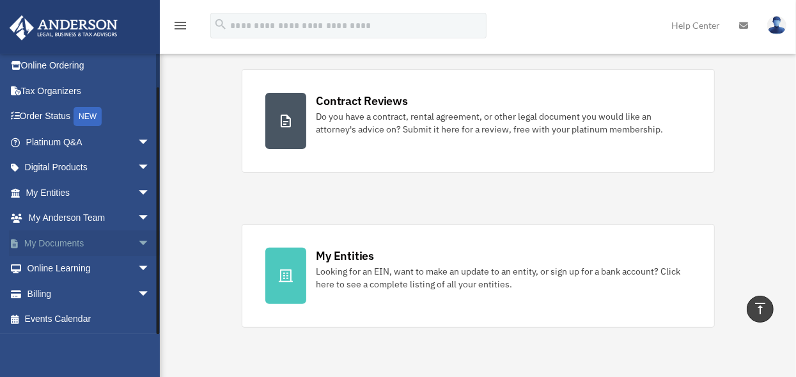  I want to click on a: Online Learningarrow_drop_down, so click(89, 268).